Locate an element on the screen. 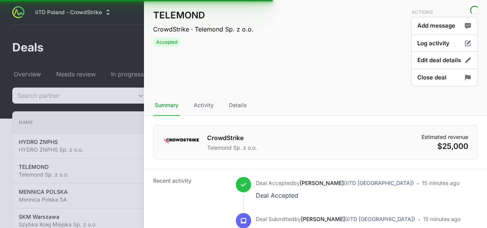 Image resolution: width=487 pixels, height=228 pixels. button: Close deal is located at coordinates (445, 77).